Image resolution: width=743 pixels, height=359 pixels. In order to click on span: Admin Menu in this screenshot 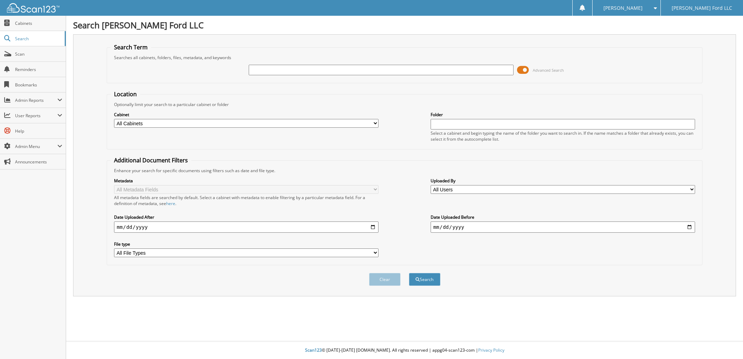, I will do `click(36, 146)`.